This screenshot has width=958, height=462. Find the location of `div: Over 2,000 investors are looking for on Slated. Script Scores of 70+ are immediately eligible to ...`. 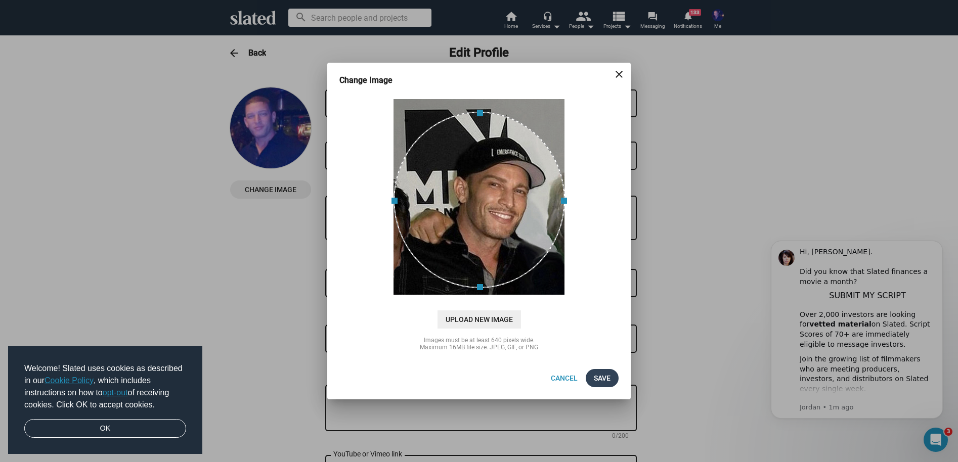

div: Over 2,000 investors are looking for on Slated. Script Scores of 70+ are immediately eligible to ... is located at coordinates (112, 97).